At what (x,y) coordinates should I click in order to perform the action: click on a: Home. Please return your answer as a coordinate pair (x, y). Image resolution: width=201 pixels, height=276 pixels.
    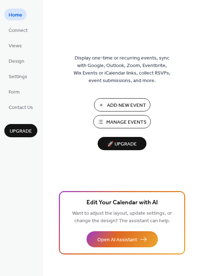
    Looking at the image, I should click on (15, 14).